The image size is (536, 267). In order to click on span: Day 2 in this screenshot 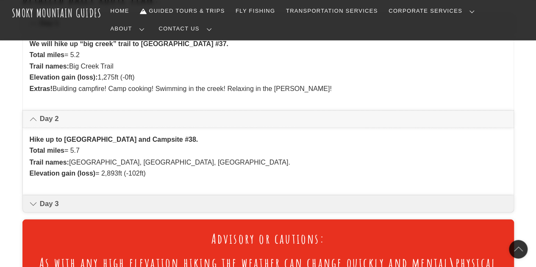, I will do `click(273, 119)`.